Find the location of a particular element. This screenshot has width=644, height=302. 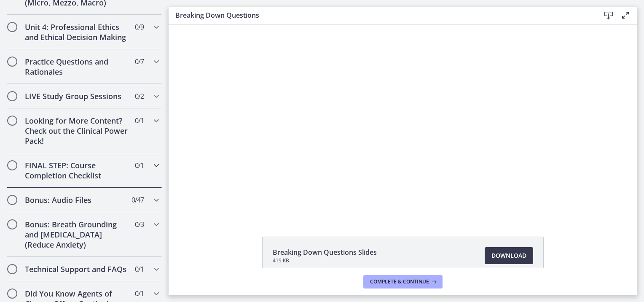

span: 0 / 2 is located at coordinates (140, 97).